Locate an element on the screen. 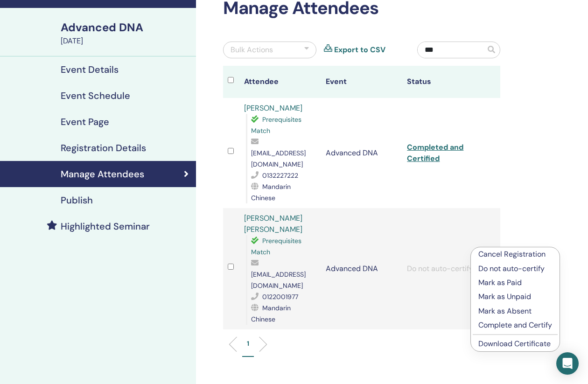 Image resolution: width=588 pixels, height=384 pixels. h4: Registration Details is located at coordinates (103, 148).